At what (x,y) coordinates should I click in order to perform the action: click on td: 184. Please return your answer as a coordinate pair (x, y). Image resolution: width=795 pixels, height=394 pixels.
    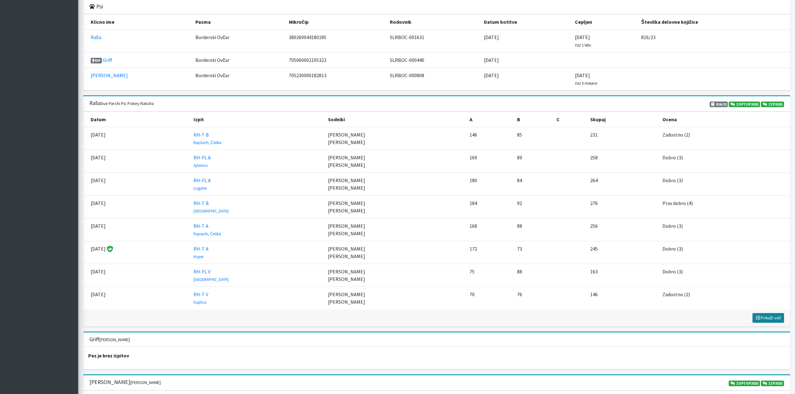
    Looking at the image, I should click on (490, 207).